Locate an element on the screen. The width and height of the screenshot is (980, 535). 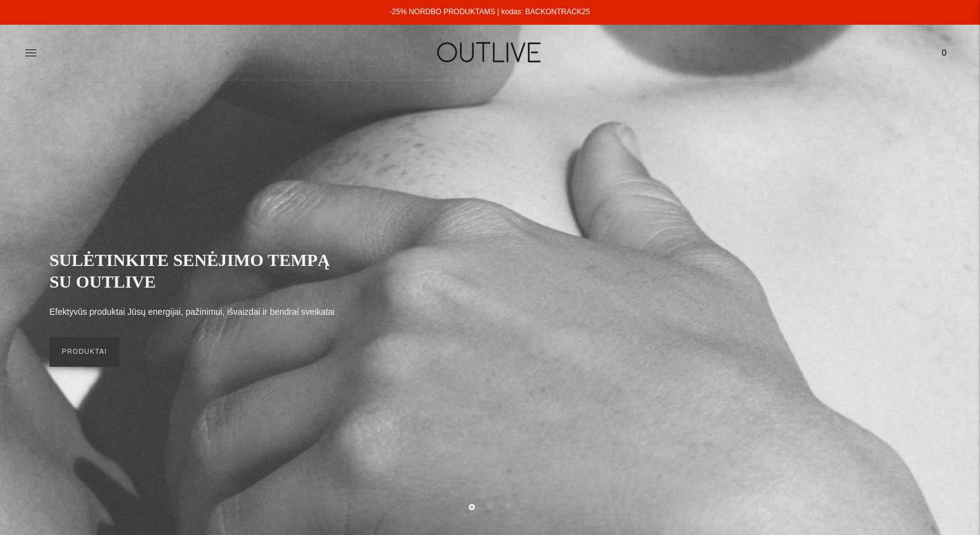
span: 0 is located at coordinates (944, 52).